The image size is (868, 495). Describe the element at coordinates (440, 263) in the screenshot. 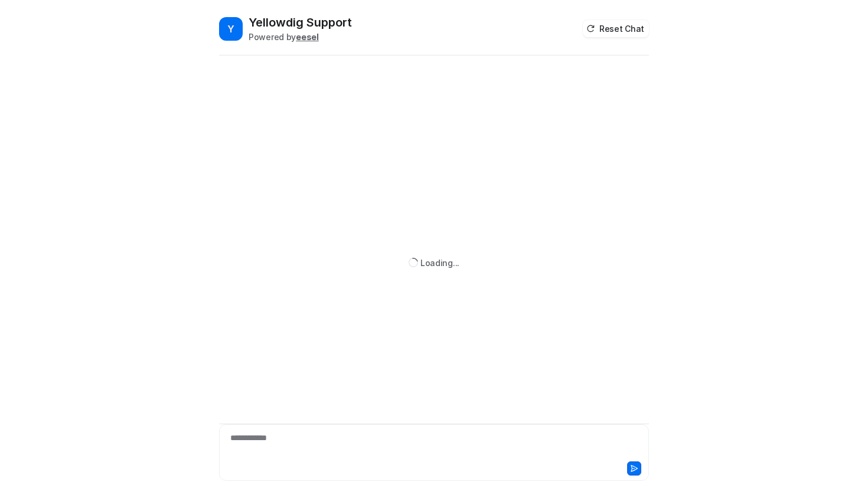

I see `div: Loading...` at that location.